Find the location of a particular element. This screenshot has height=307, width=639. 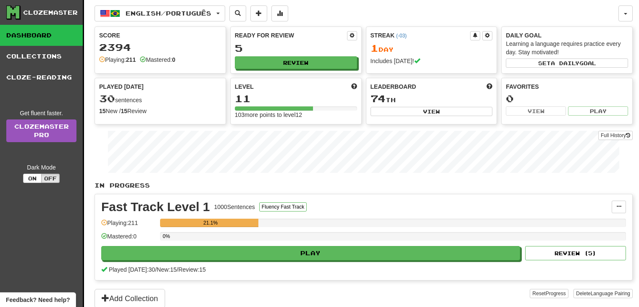

div: Streak is located at coordinates (420, 35).